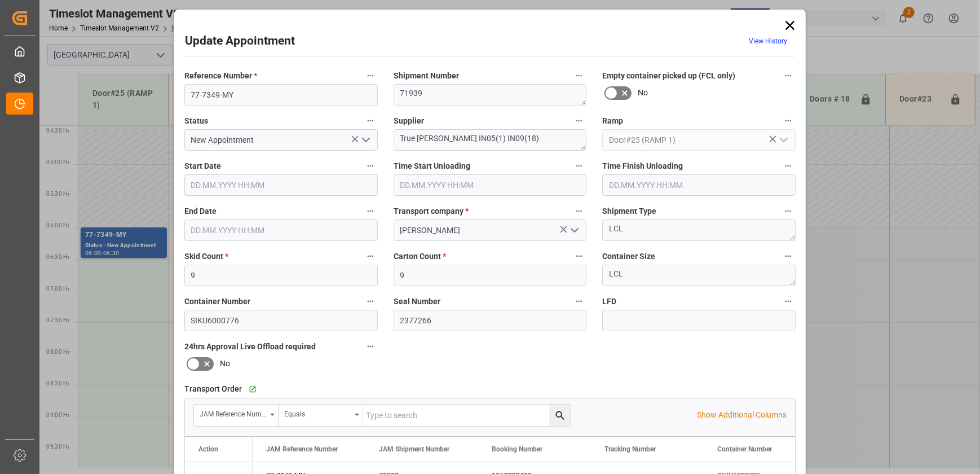 The width and height of the screenshot is (980, 474). What do you see at coordinates (250, 346) in the screenshot?
I see `span: 24hrs Approval Live Offload required` at bounding box center [250, 346].